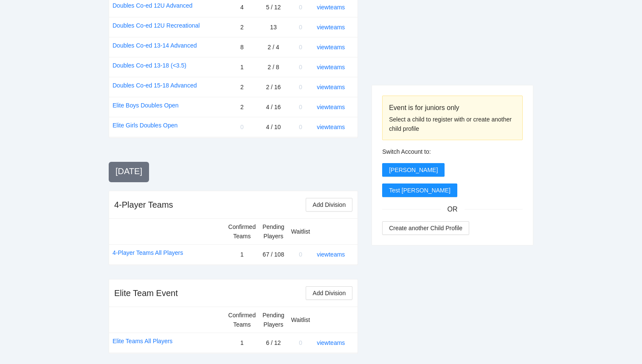 Image resolution: width=642 pixels, height=364 pixels. What do you see at coordinates (452, 107) in the screenshot?
I see `div: Event is for juniors only` at bounding box center [452, 107].